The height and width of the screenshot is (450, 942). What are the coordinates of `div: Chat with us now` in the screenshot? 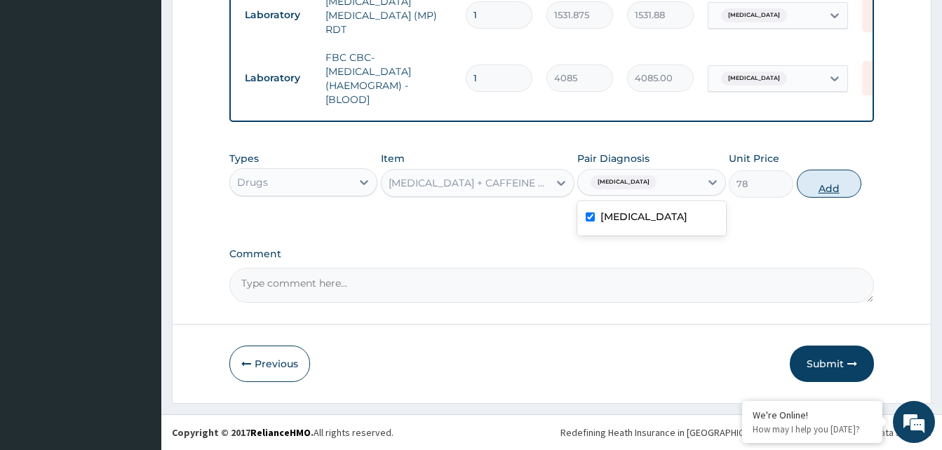 It's located at (154, 88).